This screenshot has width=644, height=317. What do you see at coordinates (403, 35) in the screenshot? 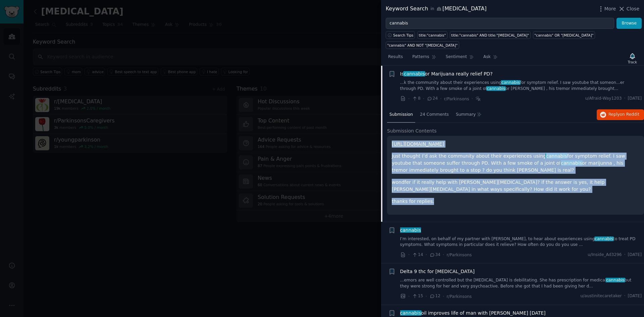
I see `span: Search Tips` at bounding box center [403, 35].